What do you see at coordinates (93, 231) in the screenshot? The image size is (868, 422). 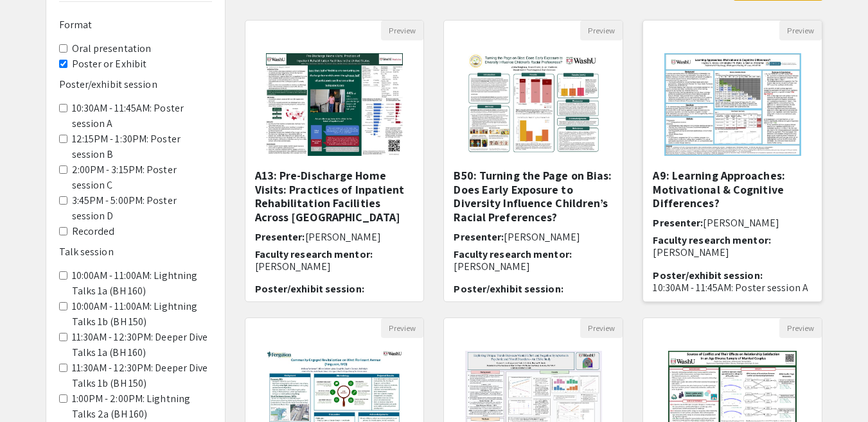 I see `label: Recorded` at bounding box center [93, 231].